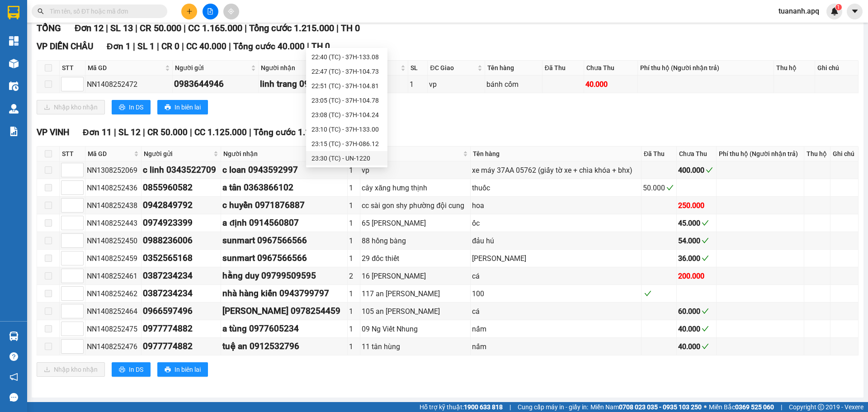  What do you see at coordinates (210, 11) in the screenshot?
I see `button: file-add` at bounding box center [210, 11].